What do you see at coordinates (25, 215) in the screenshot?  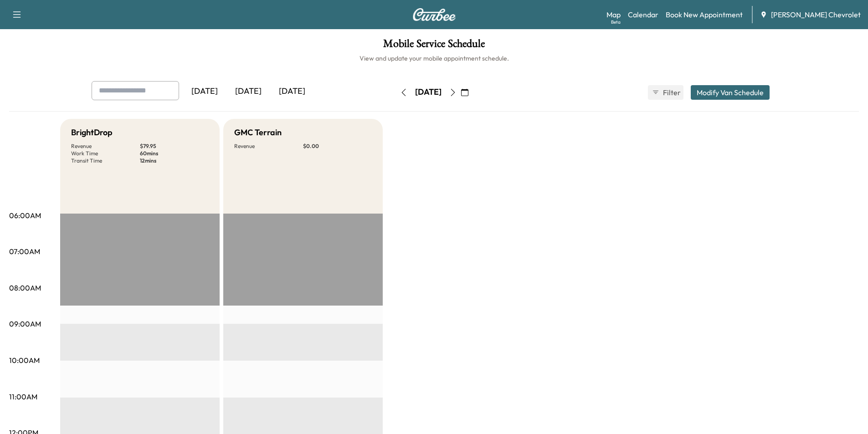 I see `p: 06:00AM` at bounding box center [25, 215].